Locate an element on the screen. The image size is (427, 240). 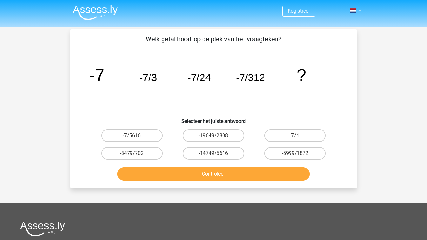
tspan: -7/312 is located at coordinates (250, 78).